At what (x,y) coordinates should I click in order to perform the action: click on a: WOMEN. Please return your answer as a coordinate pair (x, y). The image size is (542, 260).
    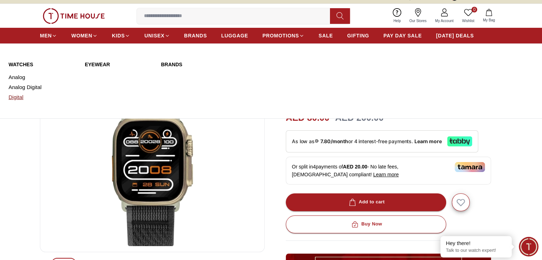
    Looking at the image, I should click on (84, 36).